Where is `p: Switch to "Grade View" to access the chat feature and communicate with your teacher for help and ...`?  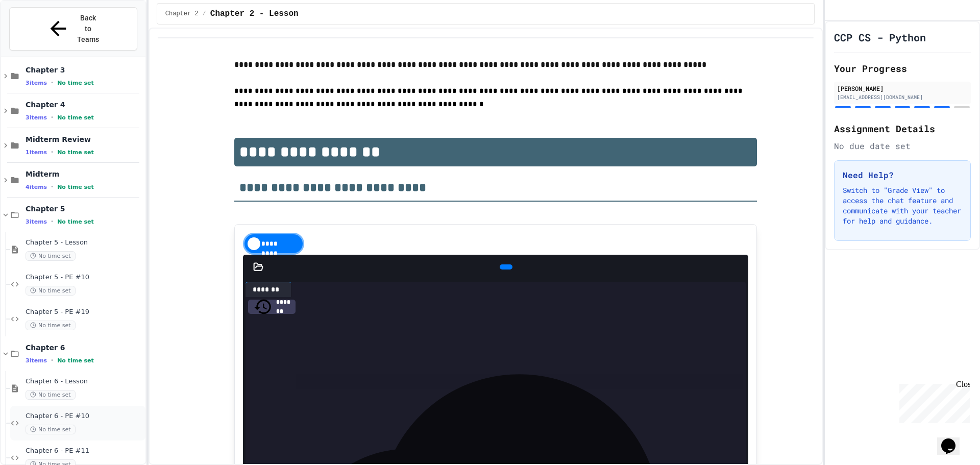
p: Switch to "Grade View" to access the chat feature and communicate with your teacher for help and ... is located at coordinates (903, 206).